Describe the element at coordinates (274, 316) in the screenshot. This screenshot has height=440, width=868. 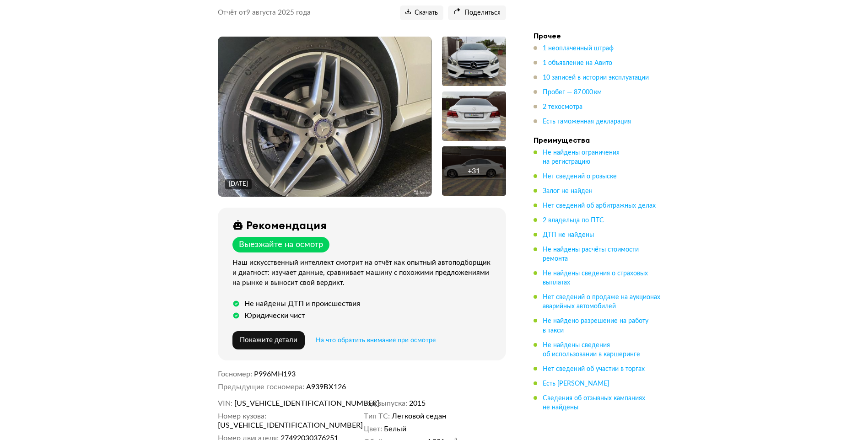
I see `div: Юридически чист` at that location.